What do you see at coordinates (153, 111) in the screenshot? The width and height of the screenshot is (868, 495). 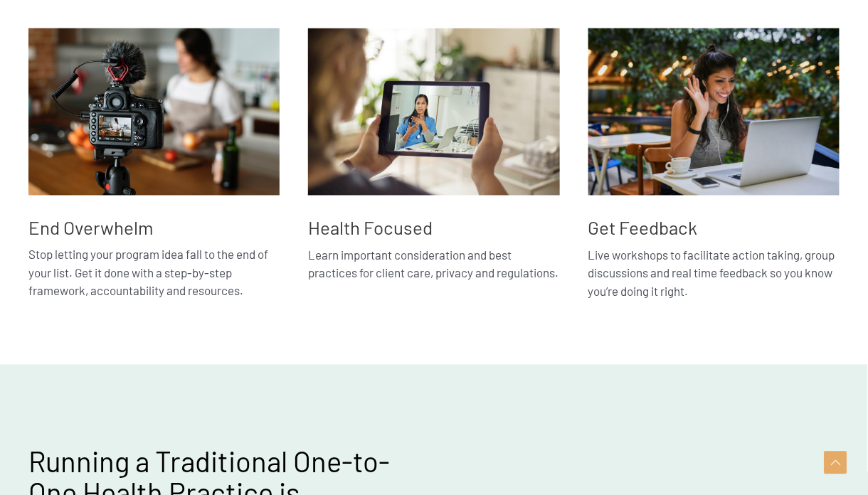 I see `img: END OVERWHELM` at bounding box center [153, 111].